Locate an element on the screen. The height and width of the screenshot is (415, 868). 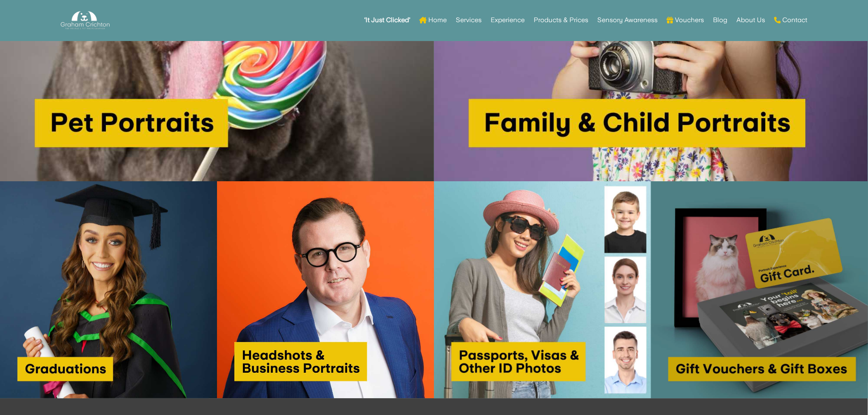
div: Domain Overview is located at coordinates (52, 51).